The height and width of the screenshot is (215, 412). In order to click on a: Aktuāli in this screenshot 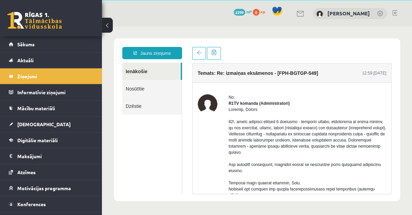, I will do `click(51, 60)`.